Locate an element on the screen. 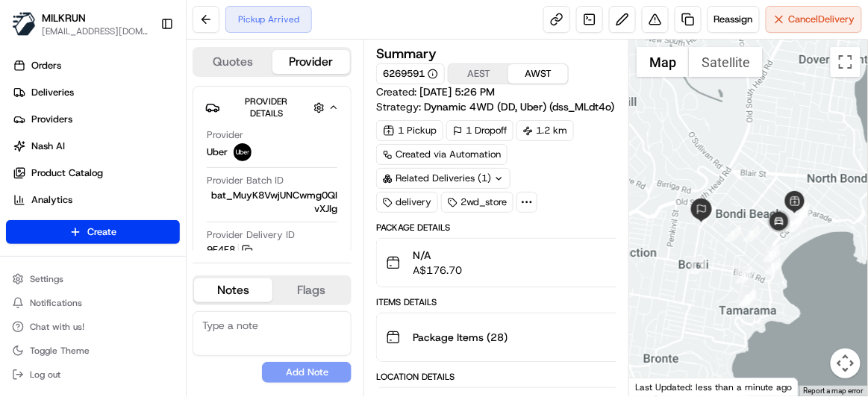 The height and width of the screenshot is (397, 868). button: CancelDelivery is located at coordinates (813, 20).